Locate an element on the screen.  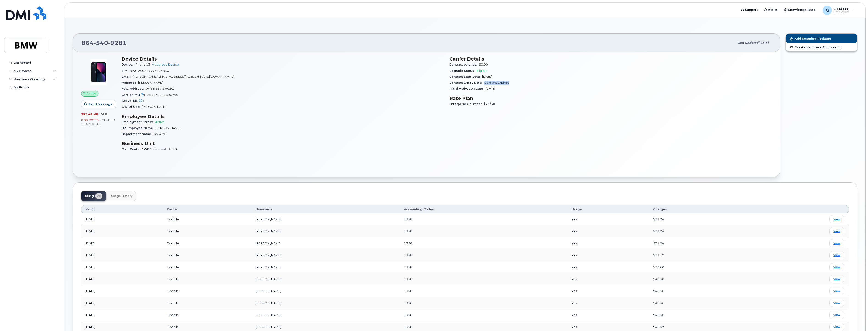
span: 864 is located at coordinates (104, 43).